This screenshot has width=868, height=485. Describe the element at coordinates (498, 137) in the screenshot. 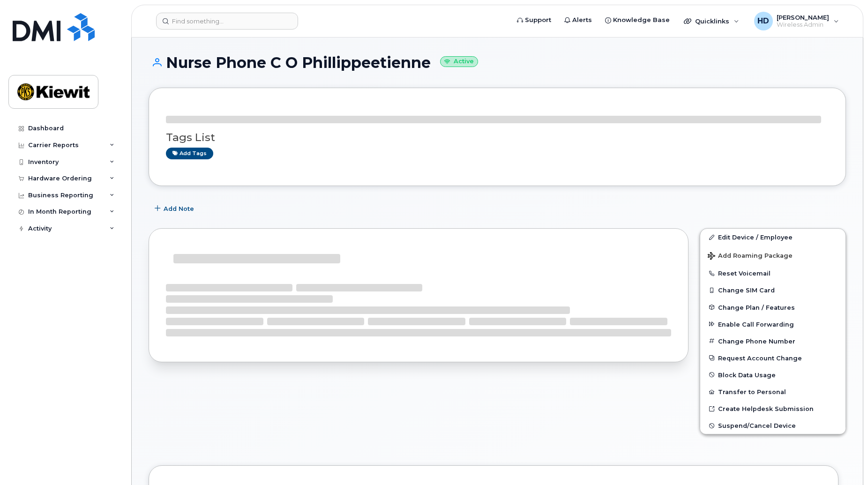

I see `h3: Tags List` at that location.